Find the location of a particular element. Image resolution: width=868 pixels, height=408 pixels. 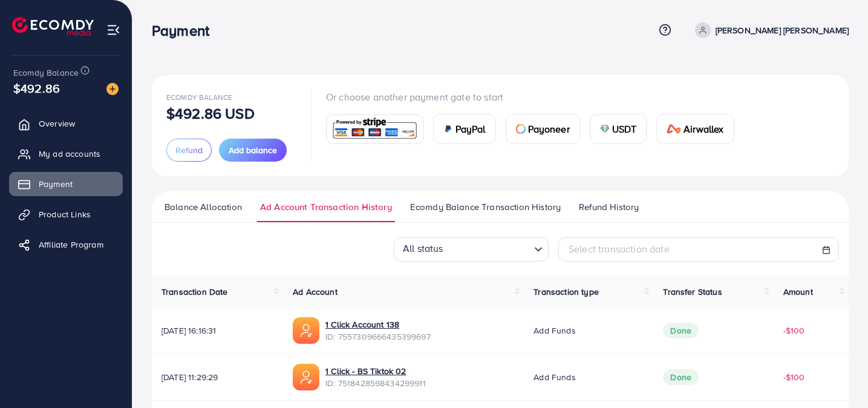

span: USDT is located at coordinates (624, 129).